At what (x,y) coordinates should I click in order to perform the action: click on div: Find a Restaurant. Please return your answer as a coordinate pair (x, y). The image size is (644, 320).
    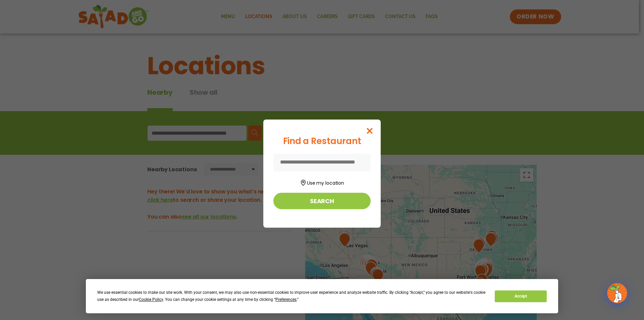
    Looking at the image, I should click on (322, 141).